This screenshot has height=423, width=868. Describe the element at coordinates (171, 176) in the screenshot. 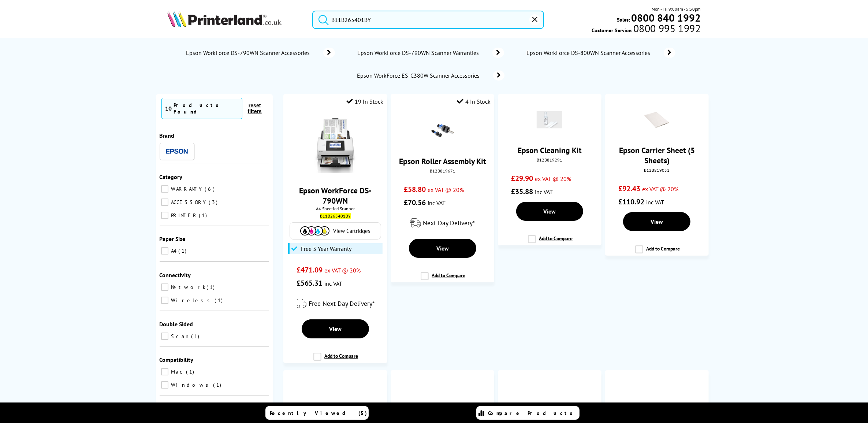

I see `span: Category` at that location.